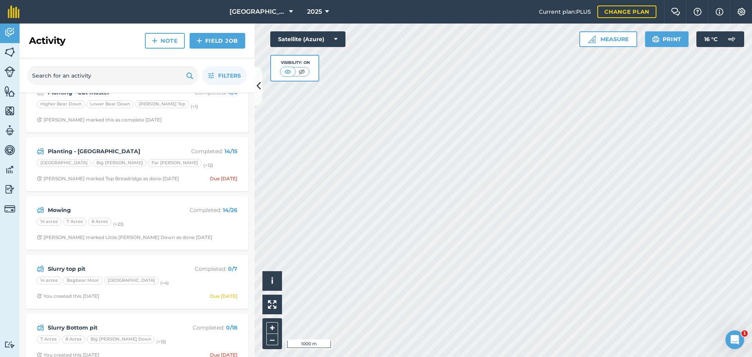 This screenshot has width=752, height=357. What do you see at coordinates (61, 104) in the screenshot?
I see `div: Higher Bear Down` at bounding box center [61, 104].